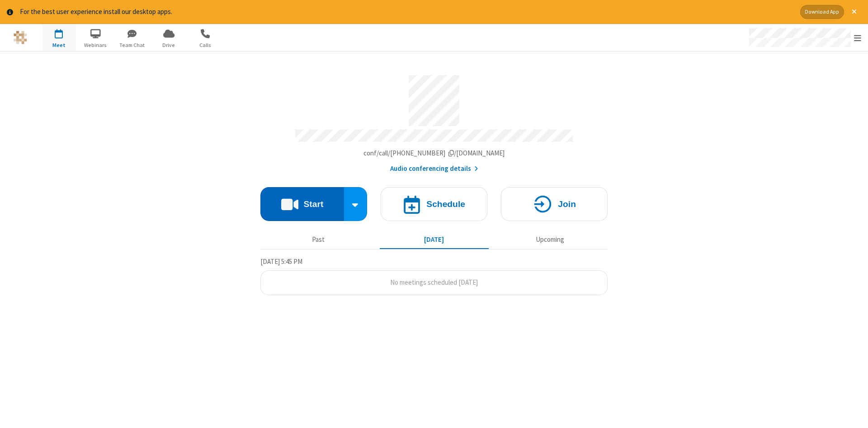  What do you see at coordinates (554, 204) in the screenshot?
I see `button: Join` at bounding box center [554, 204].